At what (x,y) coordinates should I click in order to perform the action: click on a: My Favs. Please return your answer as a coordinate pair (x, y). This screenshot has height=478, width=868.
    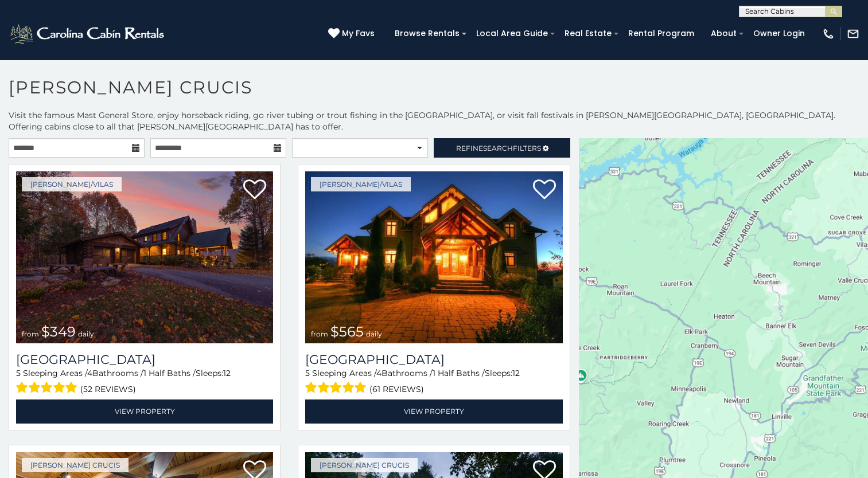
    Looking at the image, I should click on (353, 33).